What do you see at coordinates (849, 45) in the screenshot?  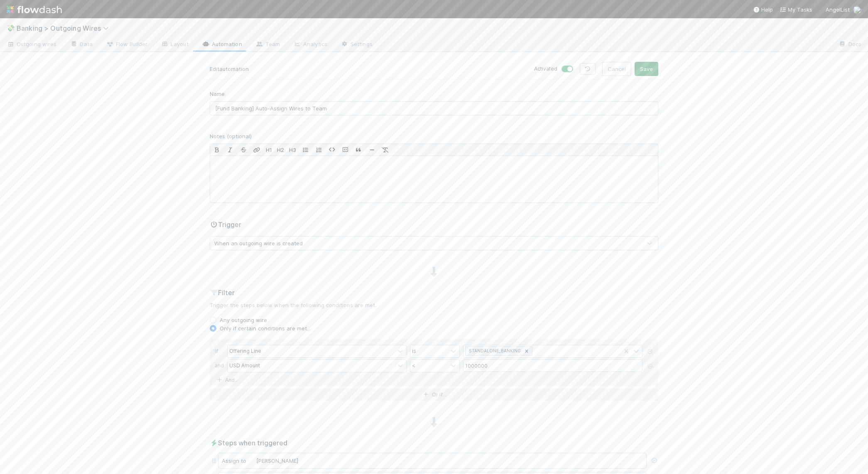 I see `a: Docs` at bounding box center [849, 45].